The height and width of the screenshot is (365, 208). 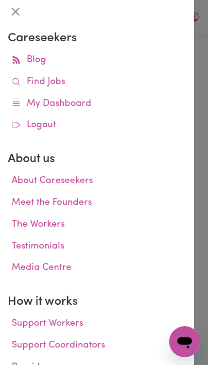 I want to click on a: Meet the Founders, so click(x=97, y=203).